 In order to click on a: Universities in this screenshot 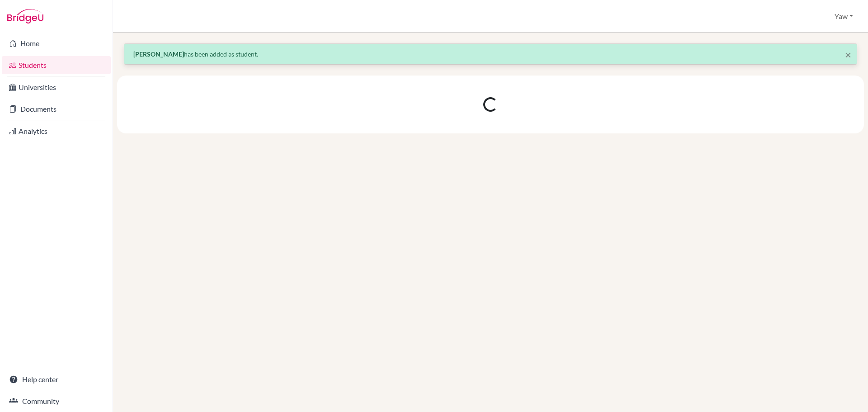, I will do `click(56, 88)`.